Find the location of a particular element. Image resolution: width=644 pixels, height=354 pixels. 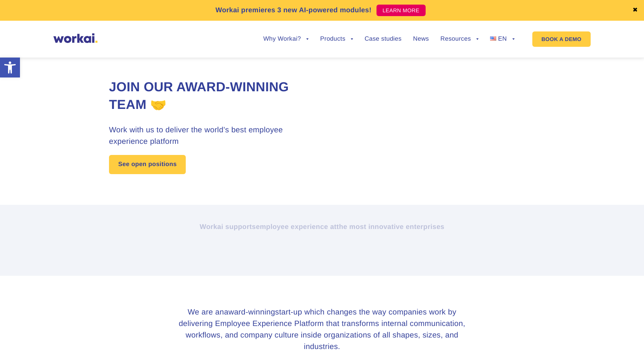

span: EN is located at coordinates (502, 39).